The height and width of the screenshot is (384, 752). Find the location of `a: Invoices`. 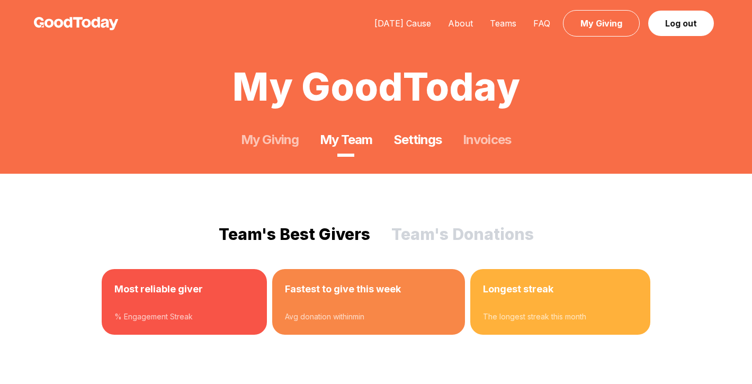

a: Invoices is located at coordinates (487, 140).